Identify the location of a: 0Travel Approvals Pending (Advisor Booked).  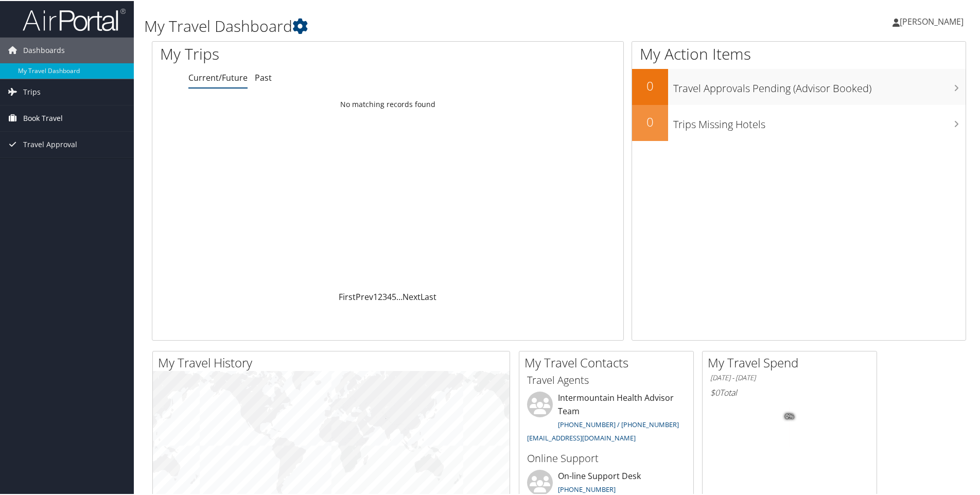
(799, 86).